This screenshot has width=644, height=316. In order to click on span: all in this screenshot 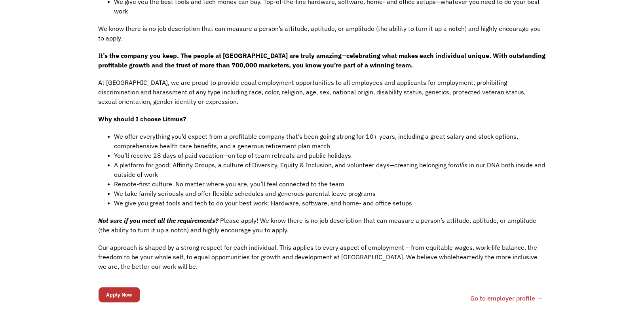, I will do `click(460, 165)`.